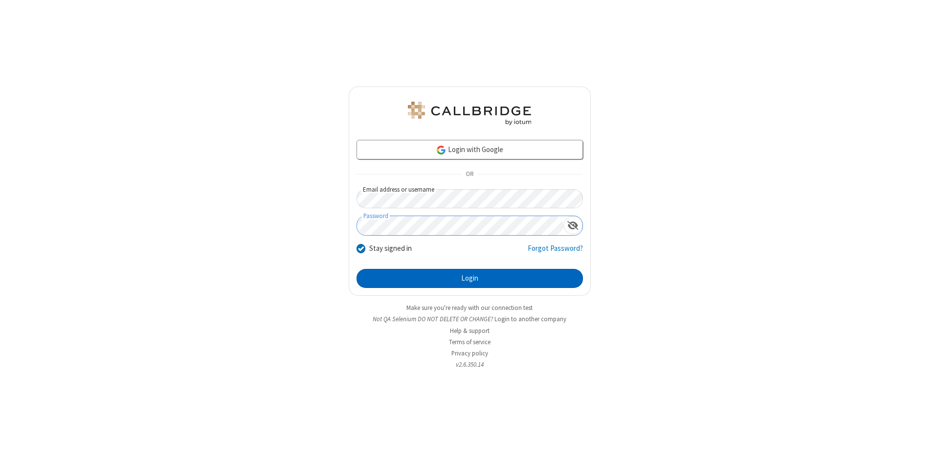 The image size is (939, 463). I want to click on input: Email address or username, so click(469, 198).